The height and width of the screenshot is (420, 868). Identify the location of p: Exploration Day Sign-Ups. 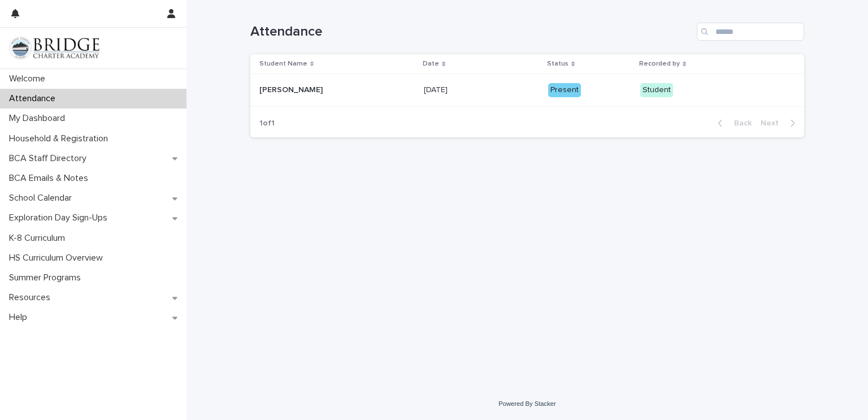
(60, 218).